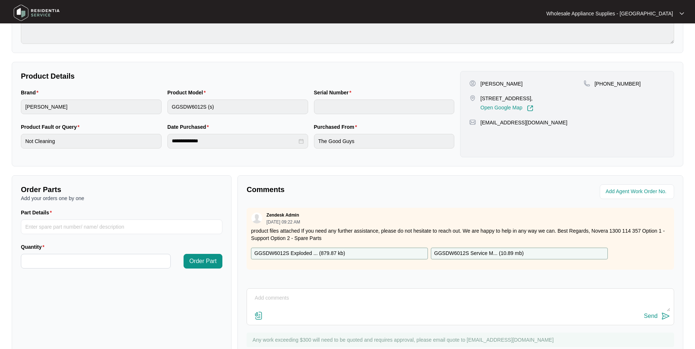  Describe the element at coordinates (234, 141) in the screenshot. I see `input: Date Purchased` at that location.